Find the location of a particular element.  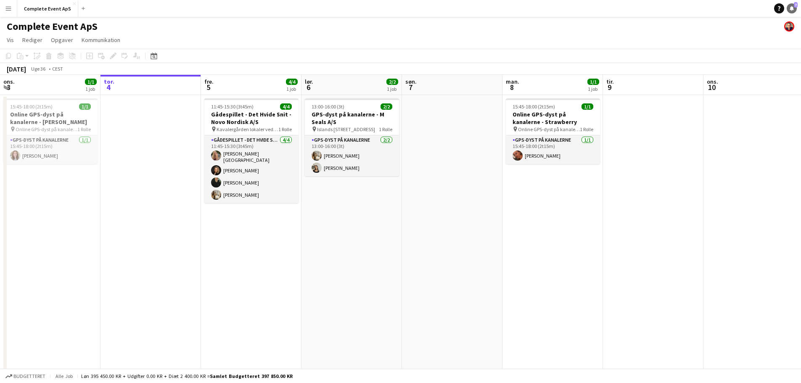

span: Budgetteret is located at coordinates (29, 376).